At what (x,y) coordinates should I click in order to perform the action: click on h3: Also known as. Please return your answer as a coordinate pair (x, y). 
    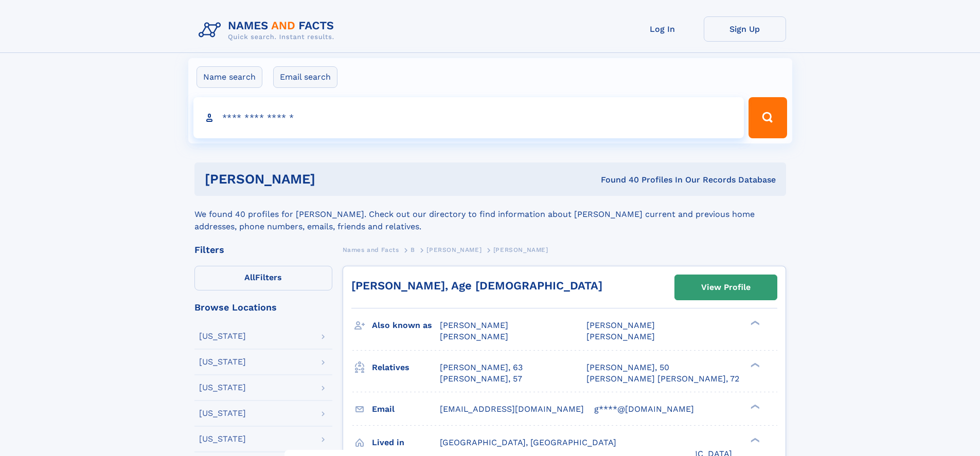
    Looking at the image, I should click on (405, 326).